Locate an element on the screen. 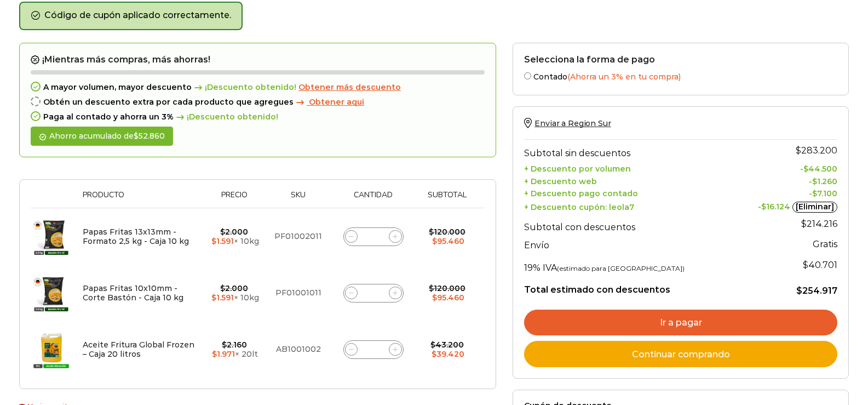  bdi: 52.860 is located at coordinates (149, 136).